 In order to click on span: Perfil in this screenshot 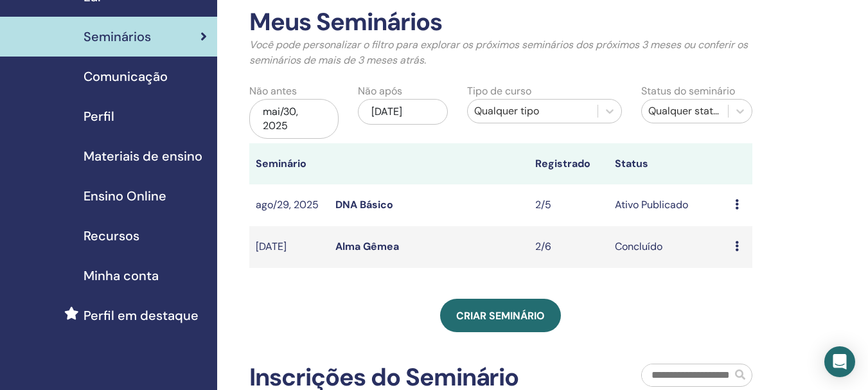, I will do `click(99, 116)`.